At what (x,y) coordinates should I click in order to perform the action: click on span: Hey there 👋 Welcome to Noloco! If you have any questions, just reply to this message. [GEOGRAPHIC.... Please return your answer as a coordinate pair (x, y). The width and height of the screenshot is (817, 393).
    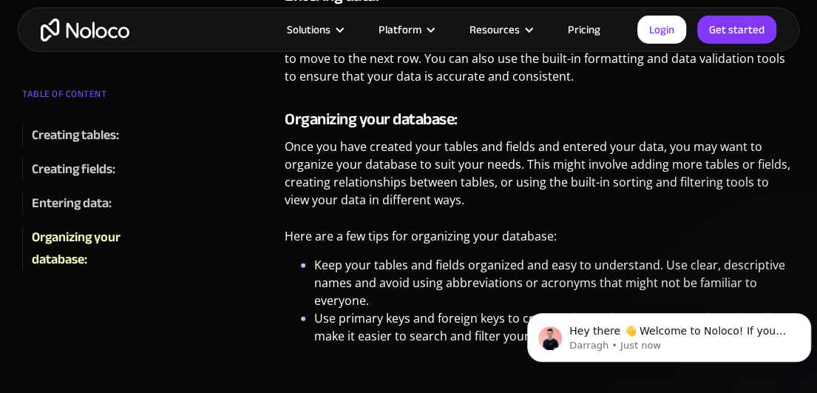
    Looking at the image, I should click on (156, 64).